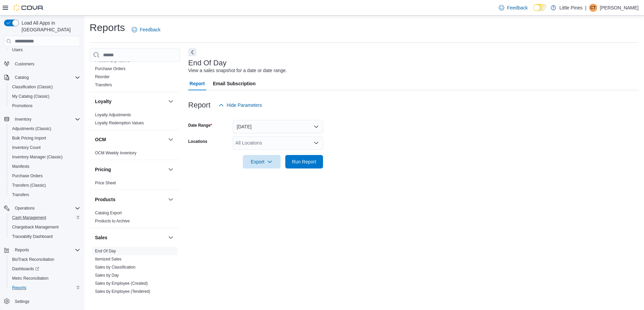  I want to click on a: Reorder, so click(102, 76).